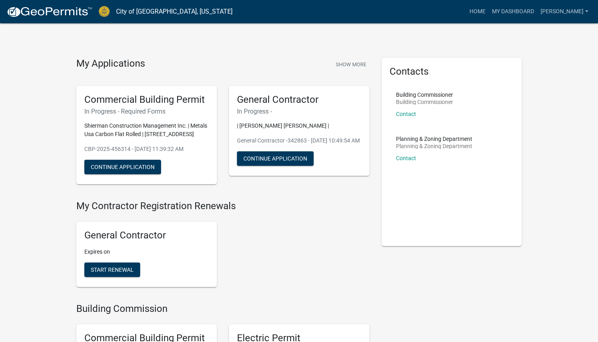 The image size is (598, 342). What do you see at coordinates (104, 11) in the screenshot?
I see `img: City of Jeffersonville, Indiana` at bounding box center [104, 11].